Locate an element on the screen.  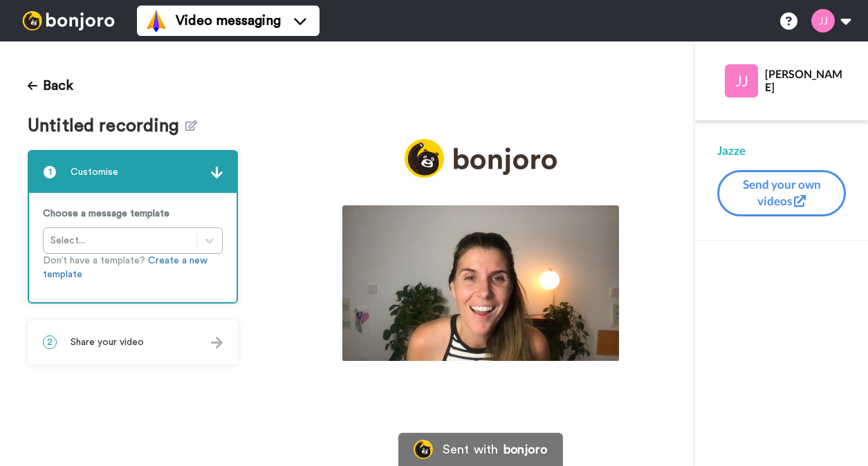
span: Customise is located at coordinates (94, 172).